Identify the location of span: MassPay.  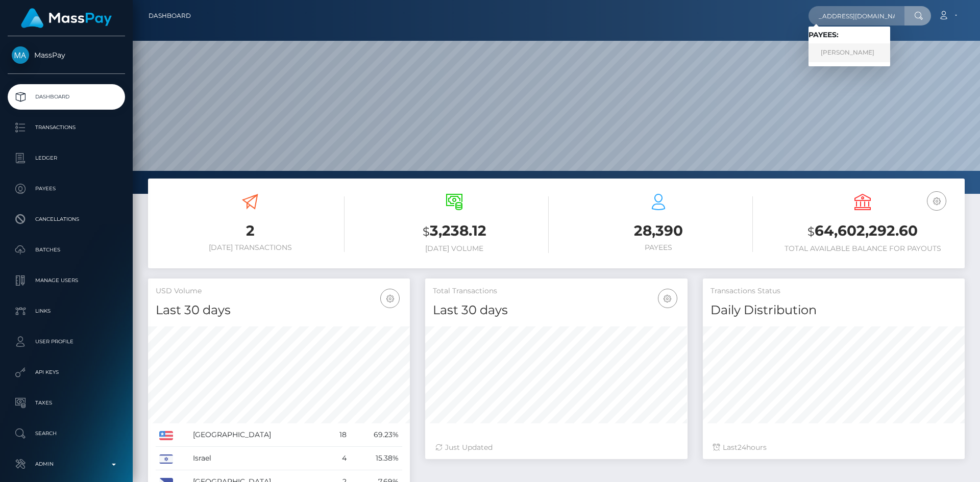
(66, 55).